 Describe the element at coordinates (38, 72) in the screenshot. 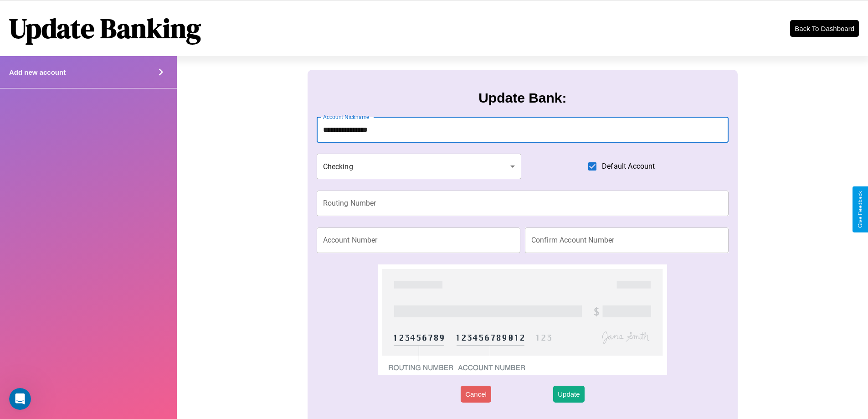

I see `h4: Add new account` at that location.